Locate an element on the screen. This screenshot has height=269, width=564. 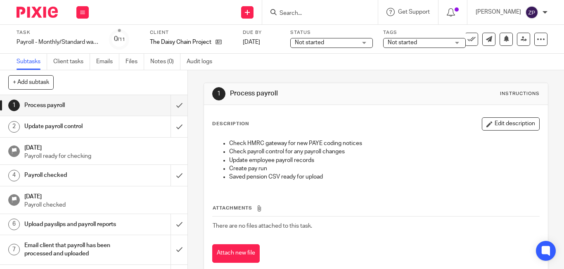
a: Client tasks is located at coordinates (71, 61).